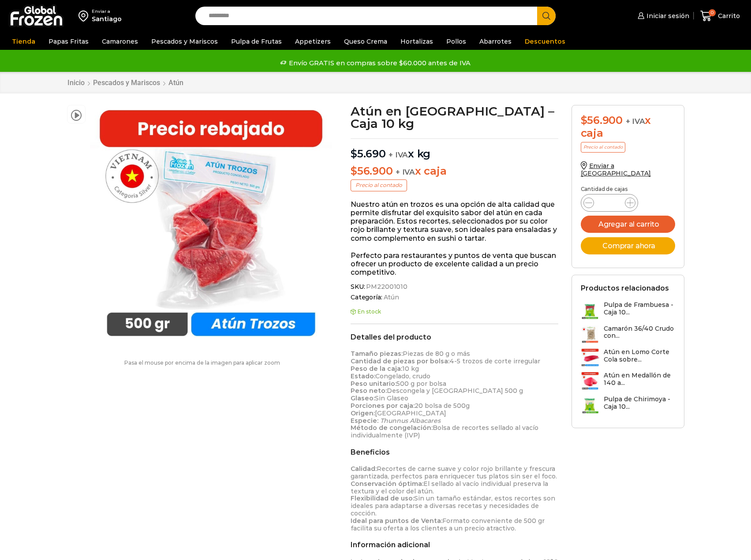 This screenshot has width=751, height=560. I want to click on a: Camarones, so click(120, 41).